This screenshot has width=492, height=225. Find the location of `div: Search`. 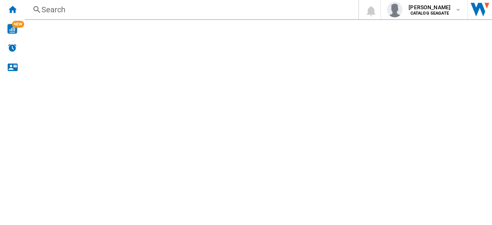

div: Search is located at coordinates (190, 10).